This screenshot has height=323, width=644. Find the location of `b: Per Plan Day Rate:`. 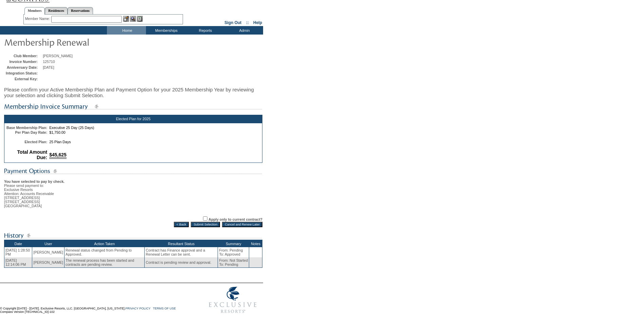

b: Per Plan Day Rate: is located at coordinates (31, 132).